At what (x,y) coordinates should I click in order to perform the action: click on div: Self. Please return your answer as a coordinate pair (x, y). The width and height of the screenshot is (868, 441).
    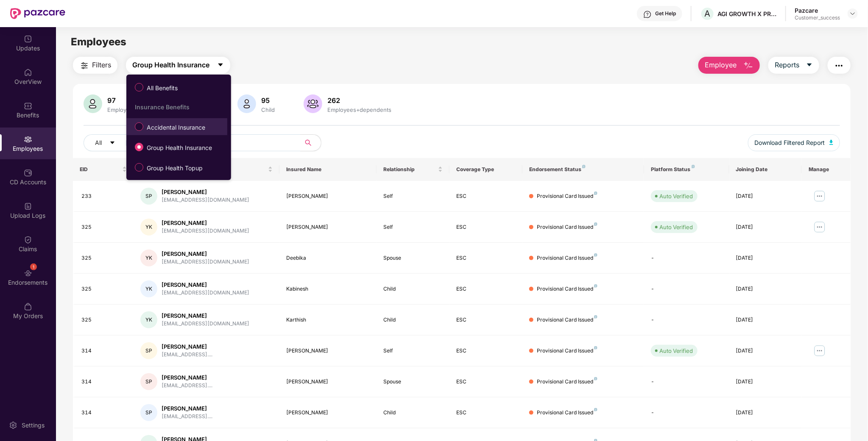
    Looking at the image, I should click on (413, 196).